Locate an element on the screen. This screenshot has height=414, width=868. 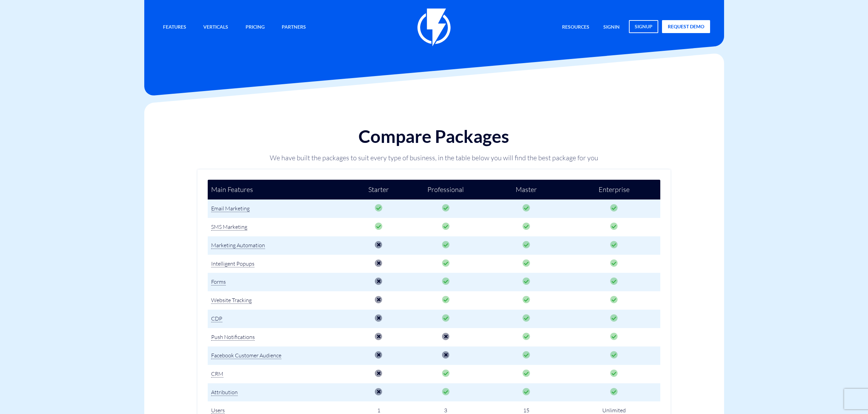
span: Forms is located at coordinates (218, 281).